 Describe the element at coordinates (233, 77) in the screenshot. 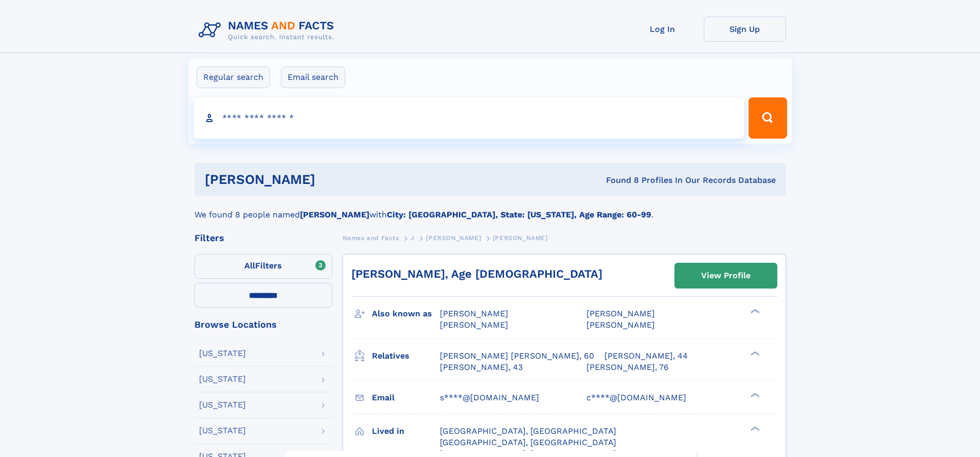

I see `label: Regular search` at that location.